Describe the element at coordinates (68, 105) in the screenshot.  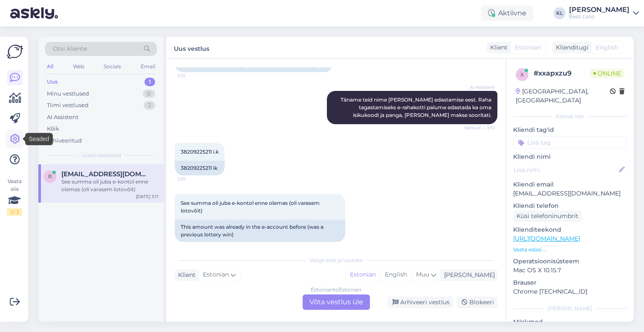
I see `div: Tiimi vestlused` at that location.